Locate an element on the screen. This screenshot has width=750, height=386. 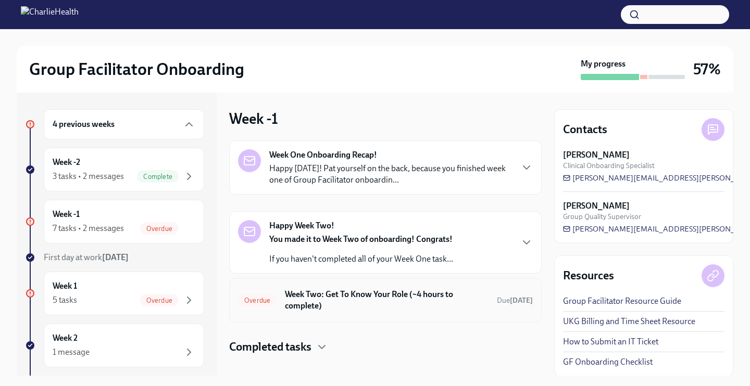
div: Completed tasks is located at coordinates (385, 347).